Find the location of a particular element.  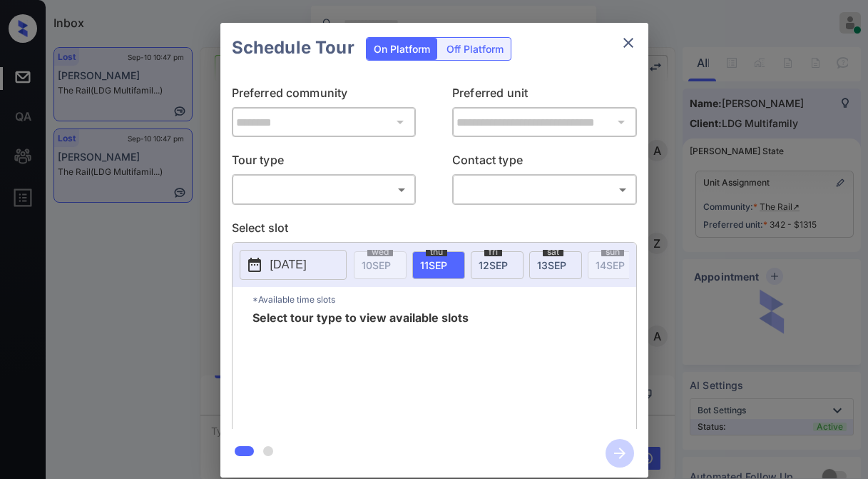

span: thu is located at coordinates (437, 252).